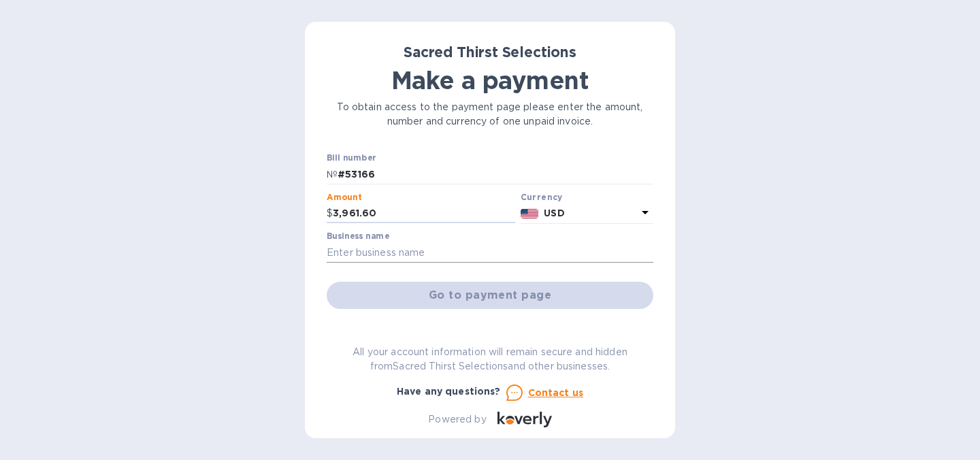 The image size is (980, 460). Describe the element at coordinates (554, 213) in the screenshot. I see `b: USD` at that location.